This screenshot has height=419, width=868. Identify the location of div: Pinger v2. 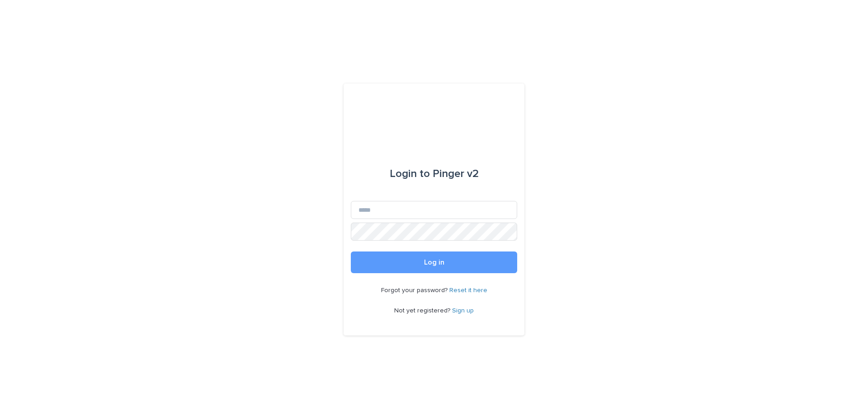
(434, 173).